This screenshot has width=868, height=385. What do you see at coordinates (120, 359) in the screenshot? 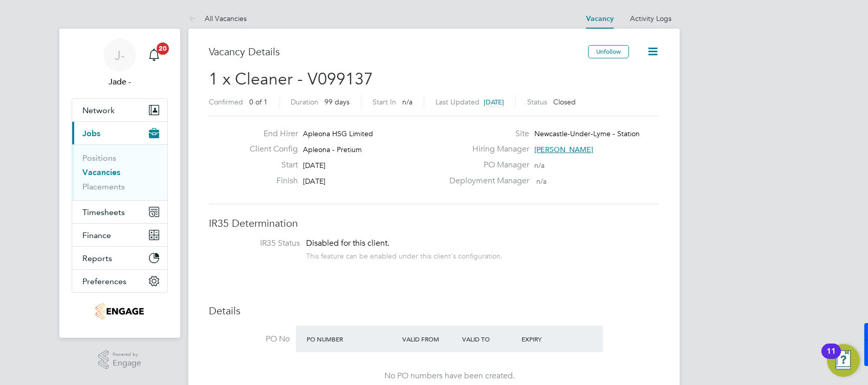
I see `a: Powered byEngage` at bounding box center [120, 359].